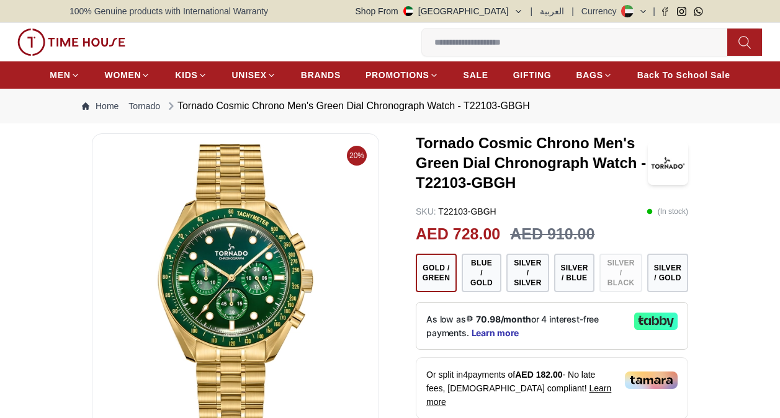  What do you see at coordinates (436, 273) in the screenshot?
I see `button: Gold / Green` at bounding box center [436, 273].